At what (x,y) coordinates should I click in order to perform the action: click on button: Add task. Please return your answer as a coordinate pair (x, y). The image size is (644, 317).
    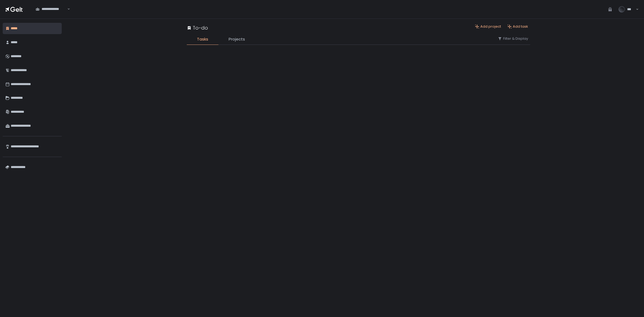
    Looking at the image, I should click on (517, 27).